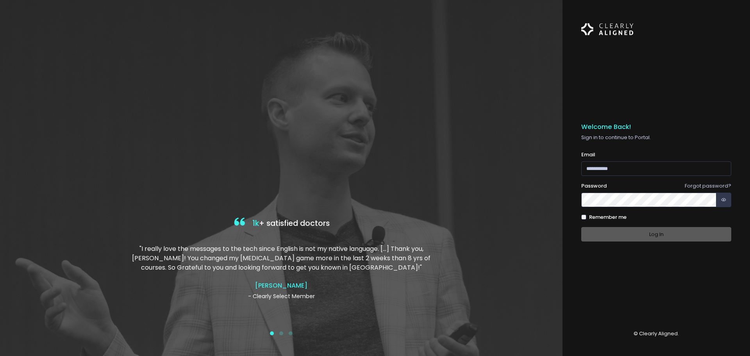 The width and height of the screenshot is (750, 356). What do you see at coordinates (281, 223) in the screenshot?
I see `h4: + satisfied doctors` at bounding box center [281, 223].